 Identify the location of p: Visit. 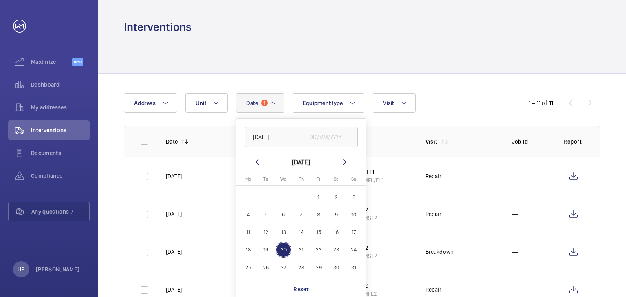
(431, 142).